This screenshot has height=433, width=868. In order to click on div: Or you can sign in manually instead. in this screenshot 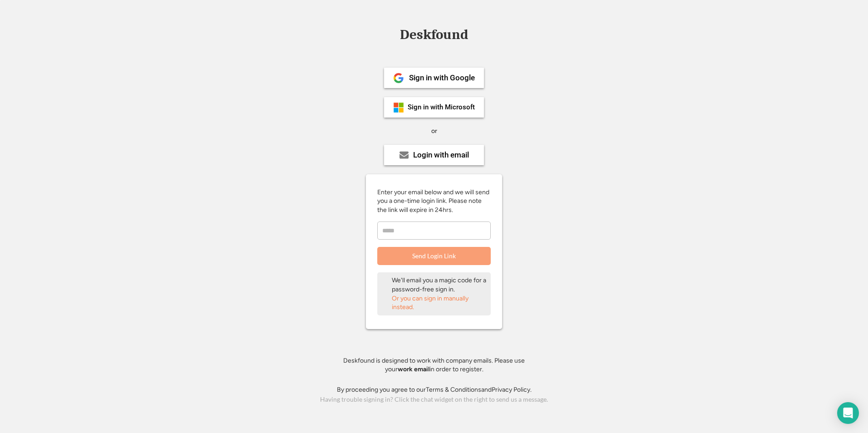, I will do `click(440, 303)`.